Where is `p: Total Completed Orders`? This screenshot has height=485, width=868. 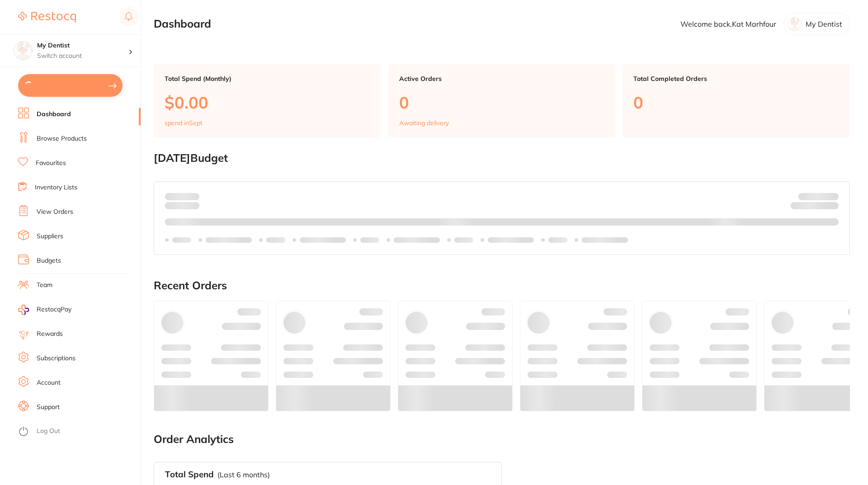
p: Total Completed Orders is located at coordinates (736, 78).